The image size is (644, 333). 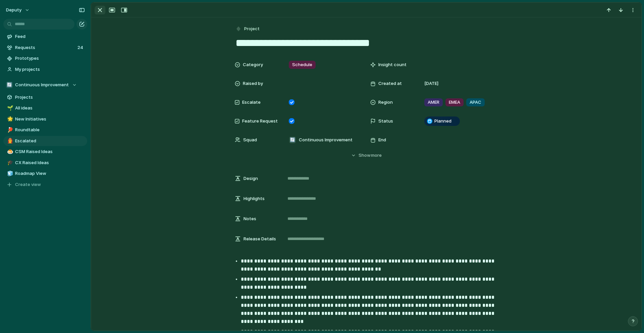 What do you see at coordinates (45, 37) in the screenshot?
I see `a: Feed` at bounding box center [45, 37].